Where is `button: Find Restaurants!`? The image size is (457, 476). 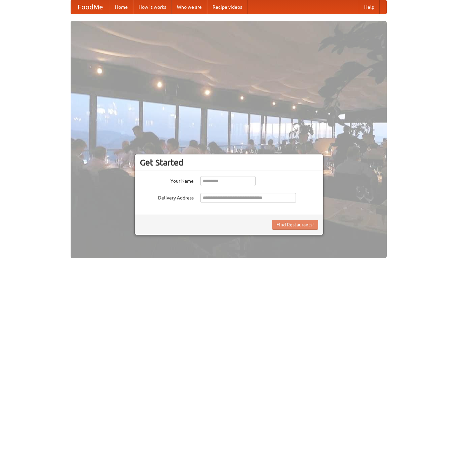
button: Find Restaurants! is located at coordinates (295, 225).